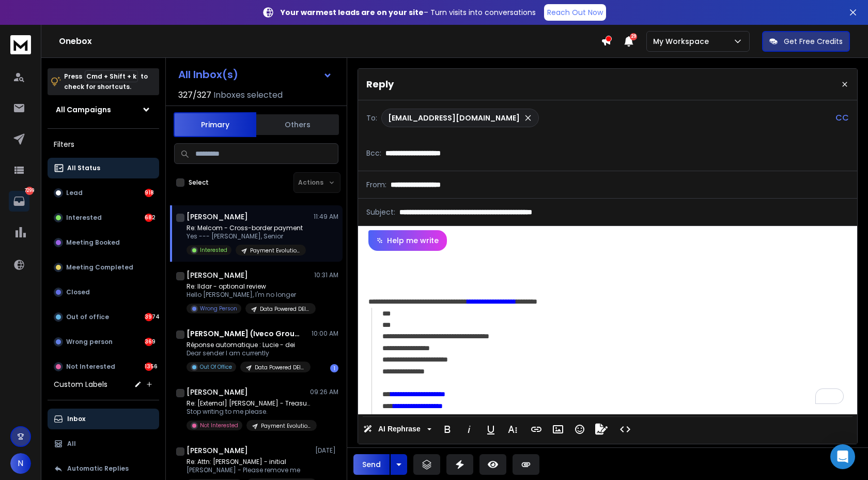  I want to click on p: 09:26 AM, so click(324, 392).